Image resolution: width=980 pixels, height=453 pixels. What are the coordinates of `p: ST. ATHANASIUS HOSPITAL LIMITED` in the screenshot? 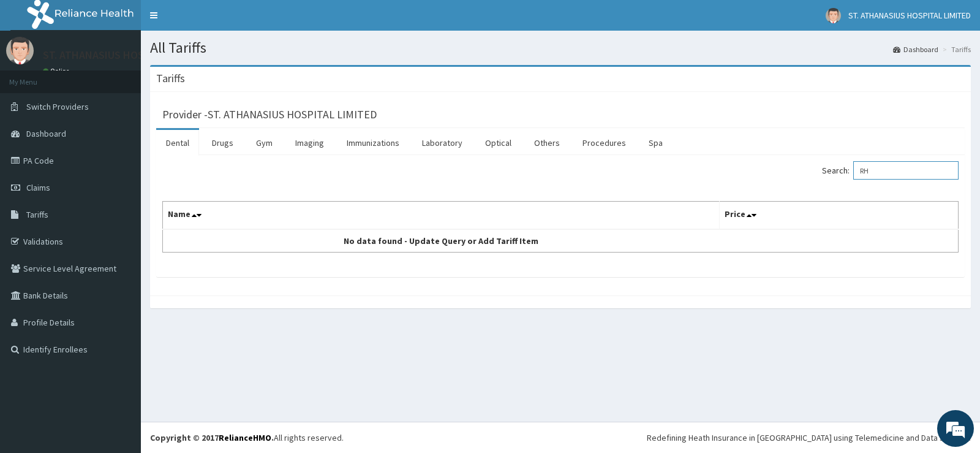 It's located at (127, 55).